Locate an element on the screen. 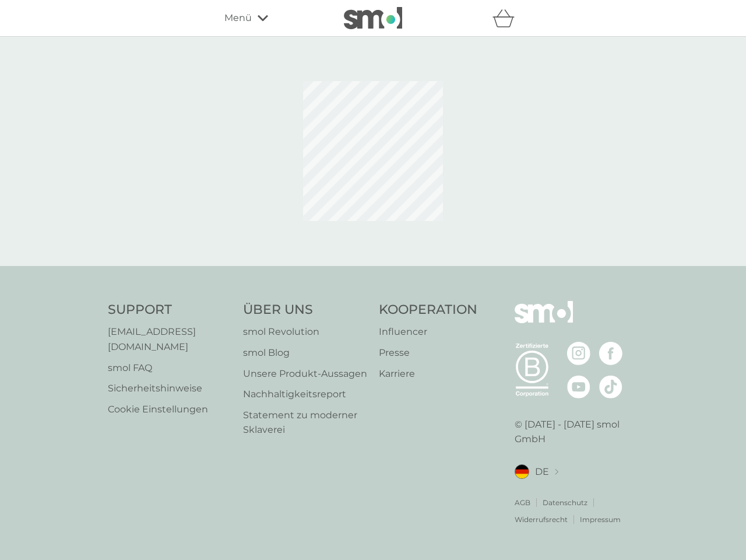 This screenshot has width=746, height=560. a: Cookie Einstellungen is located at coordinates (170, 409).